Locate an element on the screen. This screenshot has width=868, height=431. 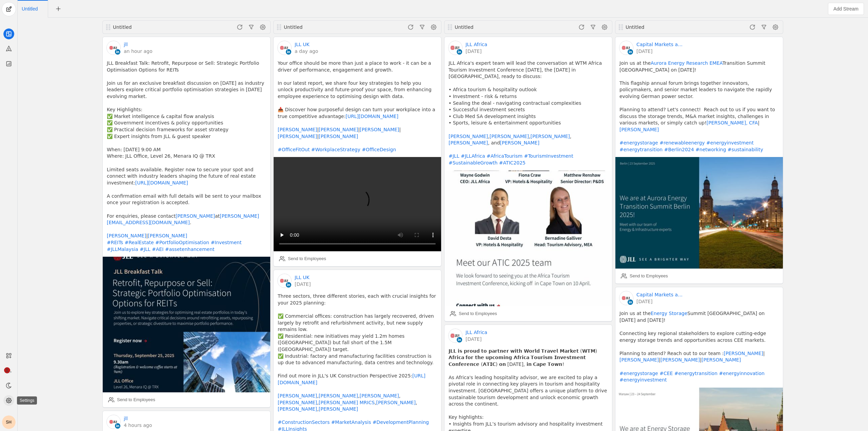
a: #CEE is located at coordinates (666, 373).